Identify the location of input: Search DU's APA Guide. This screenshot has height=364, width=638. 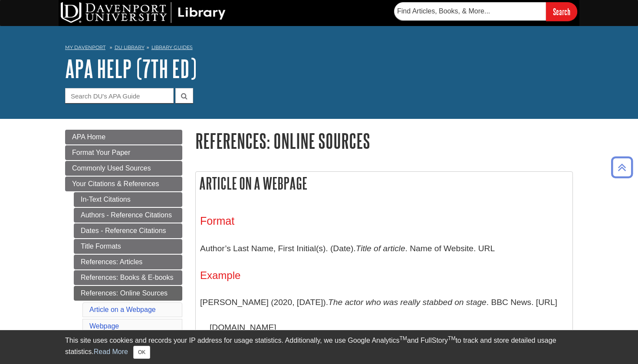
(119, 96).